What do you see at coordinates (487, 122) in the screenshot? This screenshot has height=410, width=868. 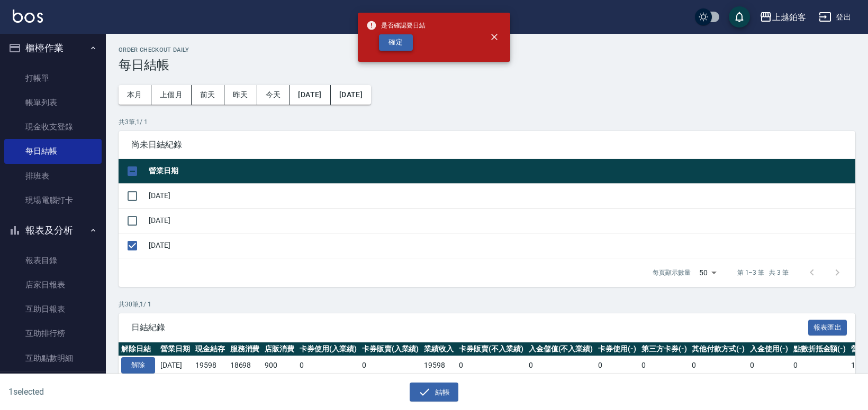 I see `p: 共 3 筆, 1 / 1` at bounding box center [487, 122].